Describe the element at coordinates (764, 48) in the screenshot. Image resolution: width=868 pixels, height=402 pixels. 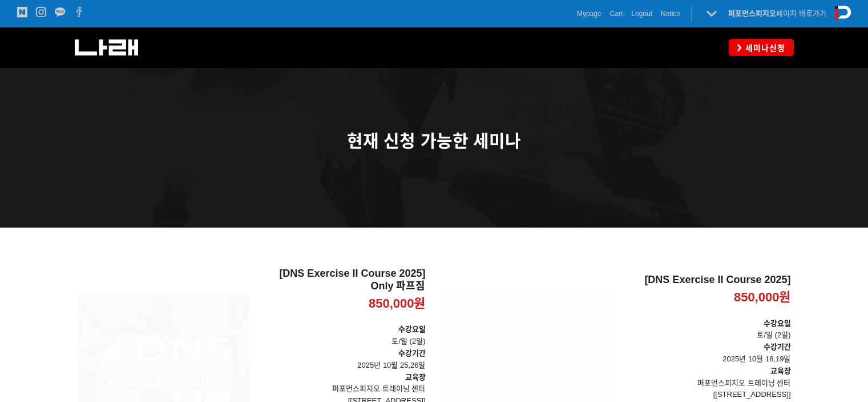
I see `span: 세미나신청` at that location.